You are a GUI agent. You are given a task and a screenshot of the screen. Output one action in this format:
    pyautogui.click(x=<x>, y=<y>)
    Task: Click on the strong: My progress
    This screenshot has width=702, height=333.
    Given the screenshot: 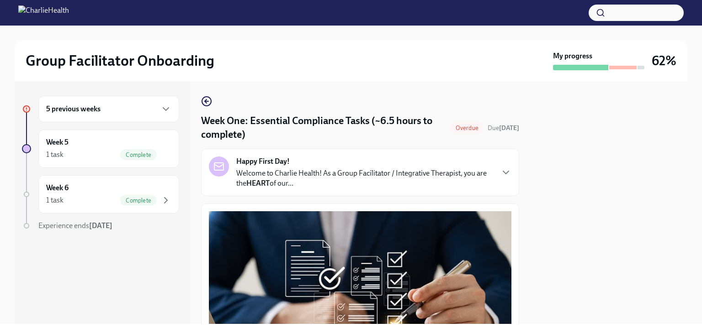 What is the action you would take?
    pyautogui.click(x=572, y=56)
    